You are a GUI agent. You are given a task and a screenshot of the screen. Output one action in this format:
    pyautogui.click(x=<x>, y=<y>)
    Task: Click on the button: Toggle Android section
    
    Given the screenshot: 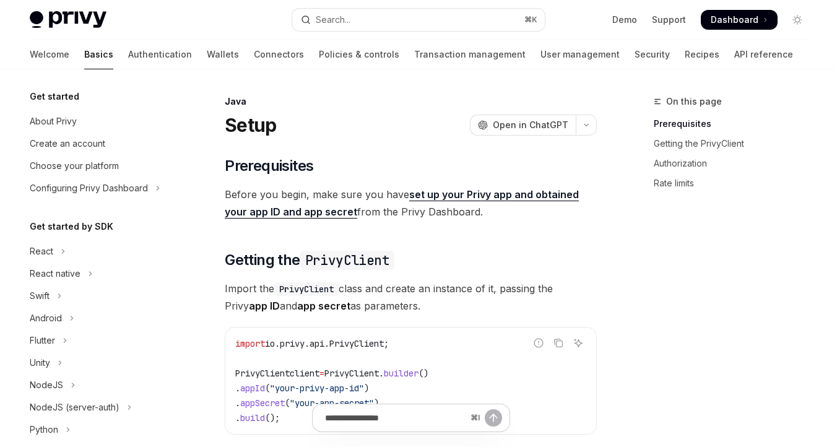 What is the action you would take?
    pyautogui.click(x=99, y=318)
    